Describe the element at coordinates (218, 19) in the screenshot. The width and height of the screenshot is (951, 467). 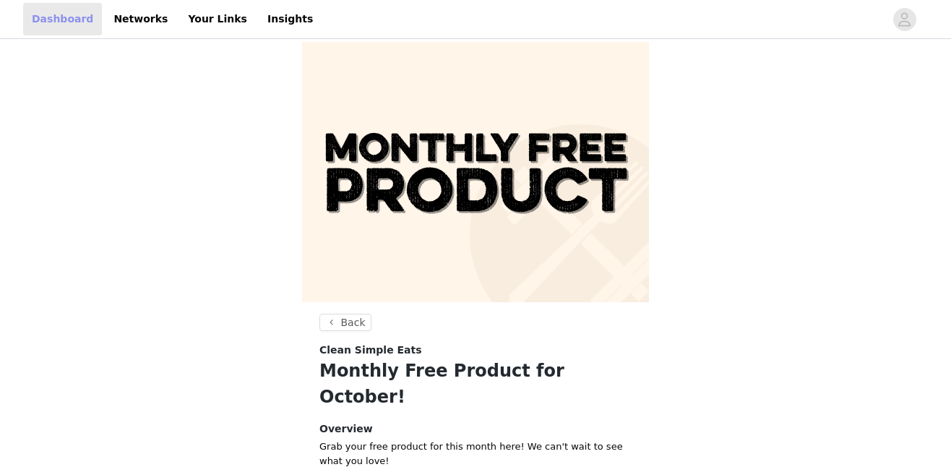
I see `a: Your Links` at that location.